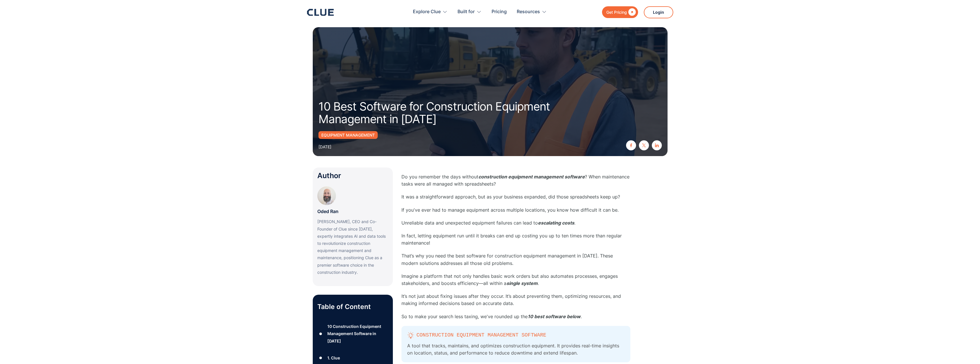  What do you see at coordinates (643, 145) in the screenshot?
I see `img: twitter X icon` at bounding box center [643, 145].